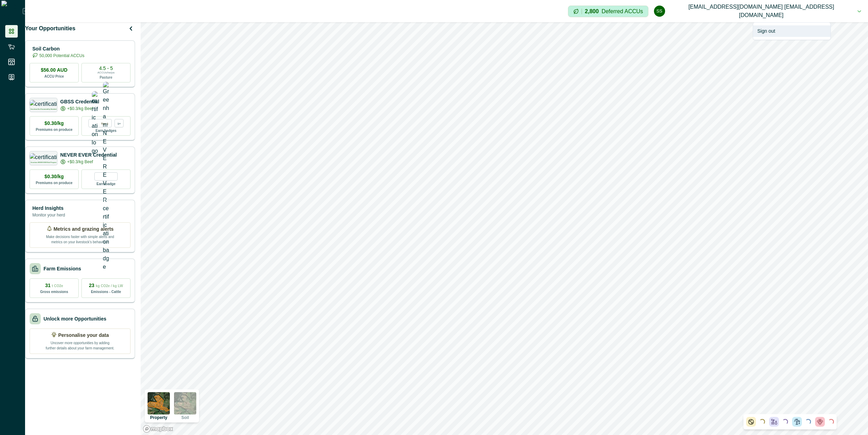 This screenshot has width=868, height=435. I want to click on p: Gross emissions, so click(54, 292).